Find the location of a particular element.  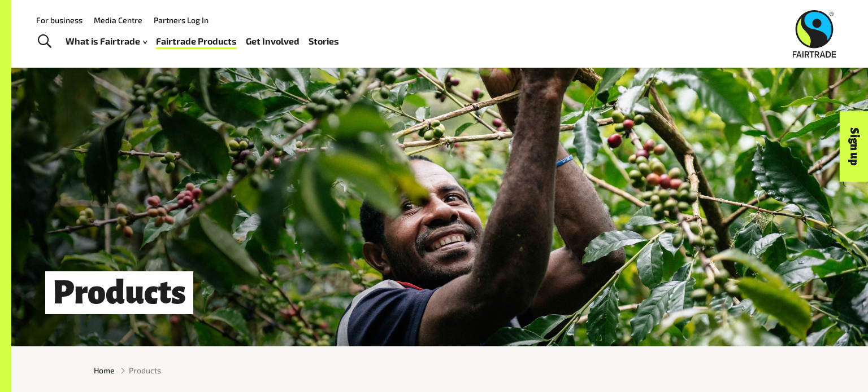

a: Fairtrade Products is located at coordinates (196, 41).